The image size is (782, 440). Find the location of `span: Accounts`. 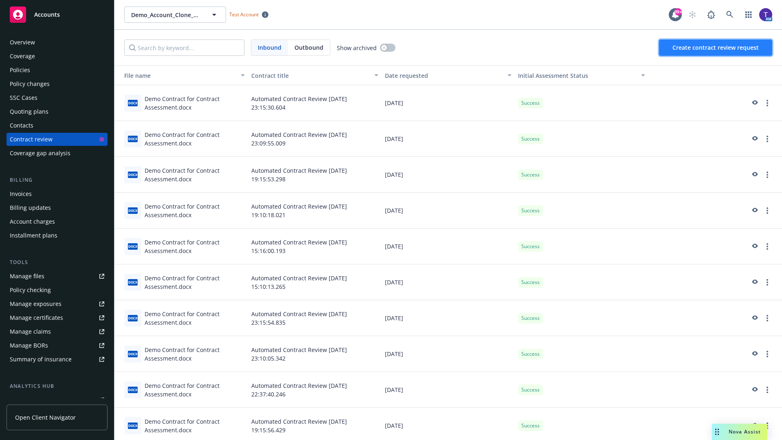

span: Accounts is located at coordinates (47, 15).